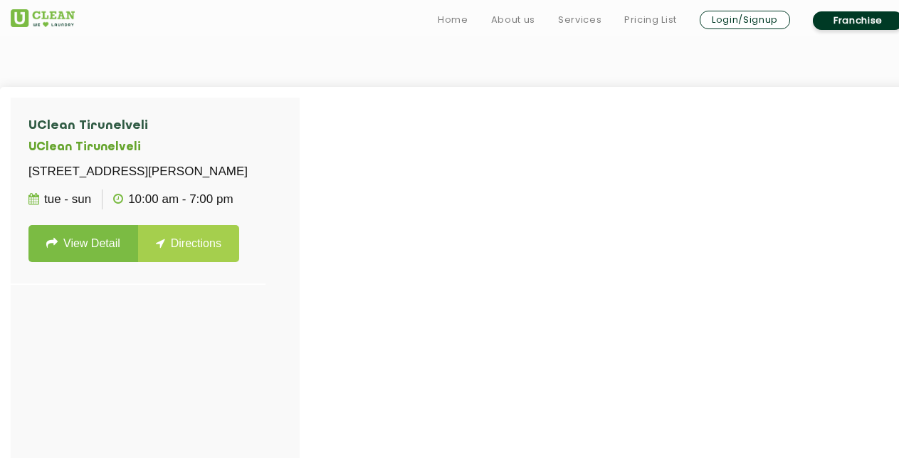 The height and width of the screenshot is (458, 899). Describe the element at coordinates (138, 126) in the screenshot. I see `h4: UClean Tirunelveli` at that location.